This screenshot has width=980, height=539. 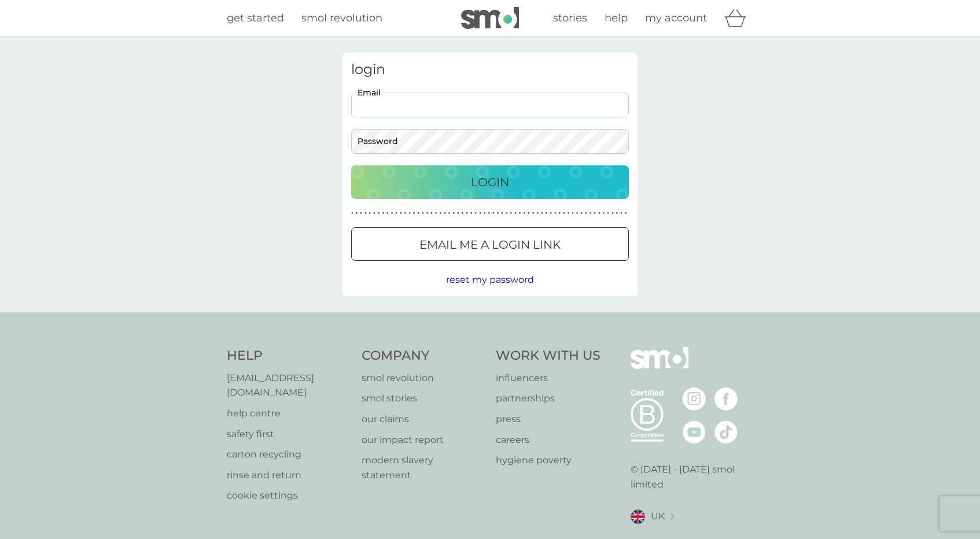 I want to click on img: visit the smol Youtube page, so click(x=694, y=432).